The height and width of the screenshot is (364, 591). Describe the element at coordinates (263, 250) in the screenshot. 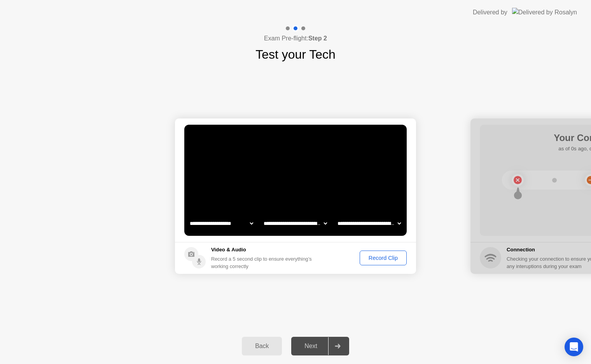

I see `h5: Video & Audio` at that location.